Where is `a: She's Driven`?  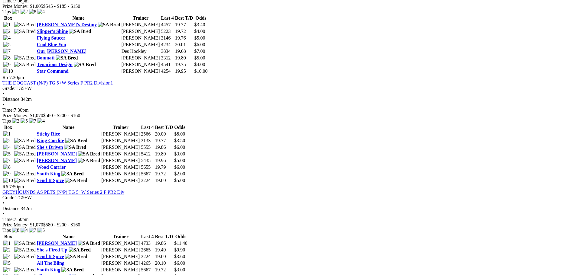 a: She's Driven is located at coordinates (50, 147).